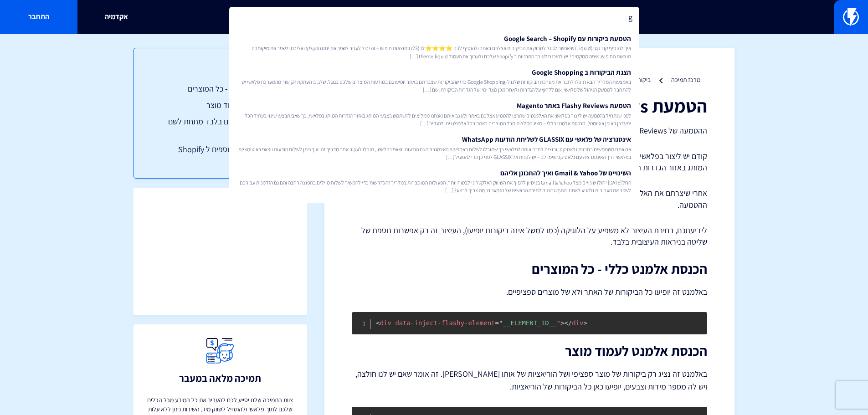  What do you see at coordinates (642, 80) in the screenshot?
I see `a: ביקורות` at bounding box center [642, 80].